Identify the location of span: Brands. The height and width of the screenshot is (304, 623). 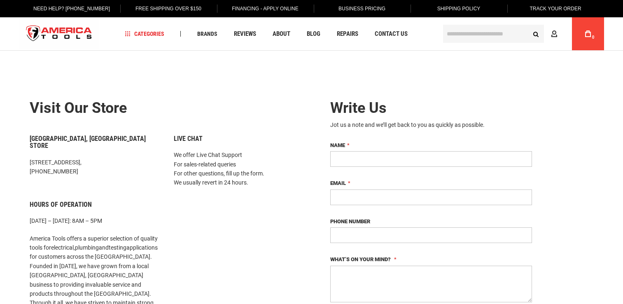
(207, 34).